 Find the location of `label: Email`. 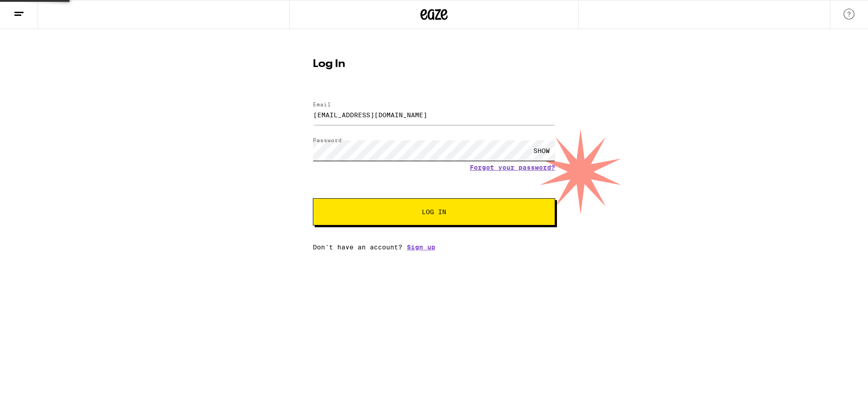

label: Email is located at coordinates (322, 104).